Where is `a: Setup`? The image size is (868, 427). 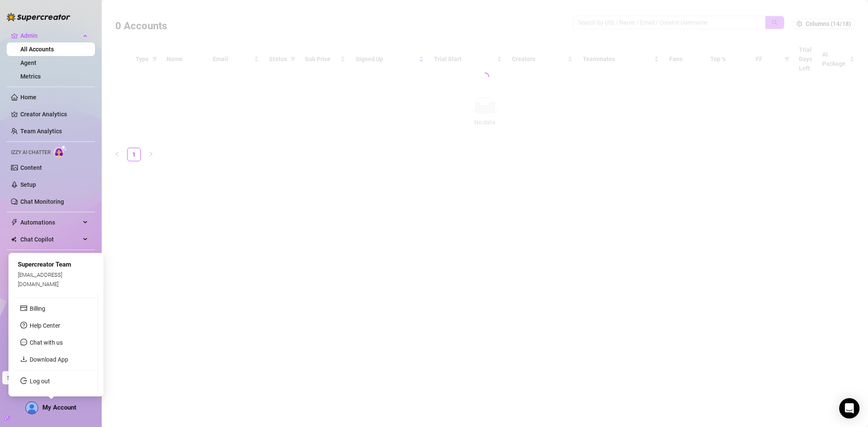 a: Setup is located at coordinates (28, 184).